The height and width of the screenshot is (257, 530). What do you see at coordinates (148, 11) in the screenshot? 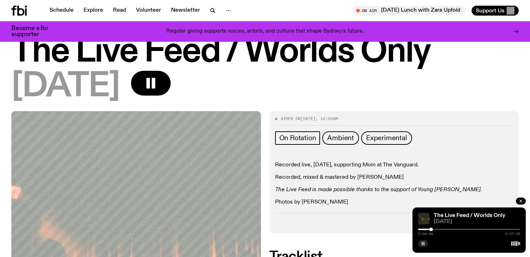
I see `a: Volunteer` at bounding box center [148, 11].